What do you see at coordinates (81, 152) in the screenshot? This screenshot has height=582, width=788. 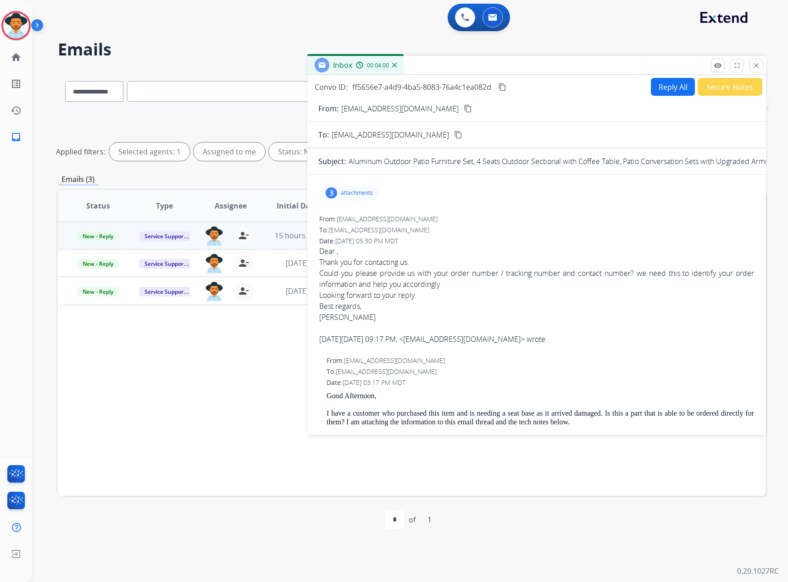 I see `p: Applied filters:` at bounding box center [81, 152].